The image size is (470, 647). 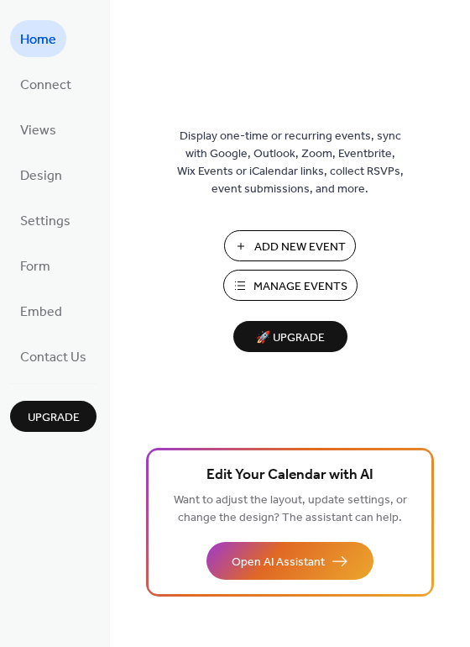 What do you see at coordinates (301, 286) in the screenshot?
I see `span: Manage Events` at bounding box center [301, 286].